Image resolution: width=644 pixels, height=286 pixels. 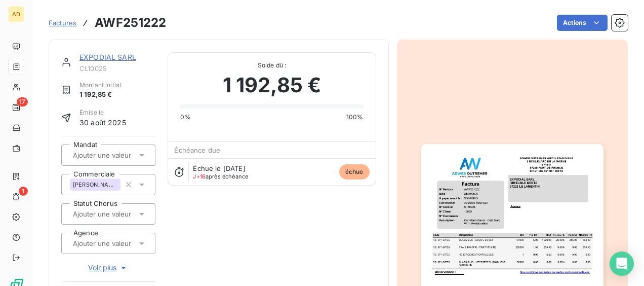 I want to click on a: EXPODIAL SARL, so click(x=108, y=57).